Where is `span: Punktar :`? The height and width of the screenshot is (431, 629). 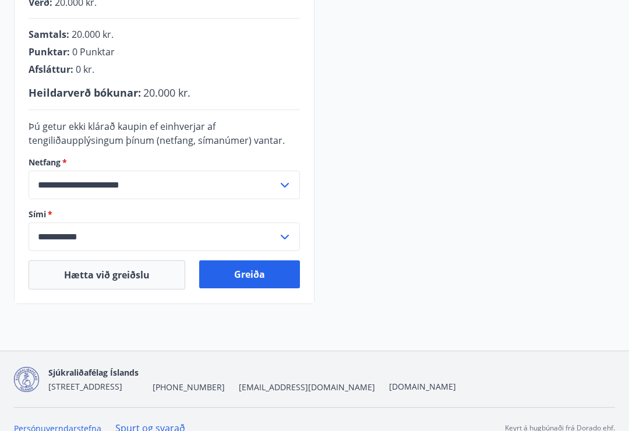
span: Punktar : is located at coordinates (49, 52).